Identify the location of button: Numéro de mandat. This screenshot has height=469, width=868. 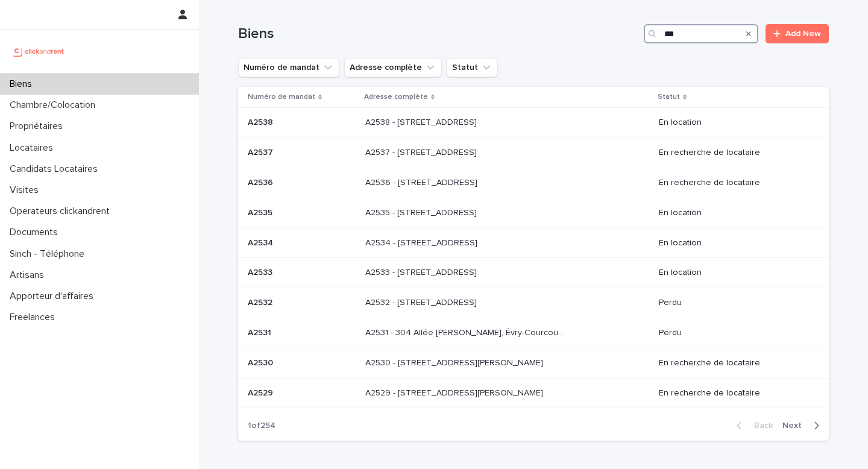
(289, 68).